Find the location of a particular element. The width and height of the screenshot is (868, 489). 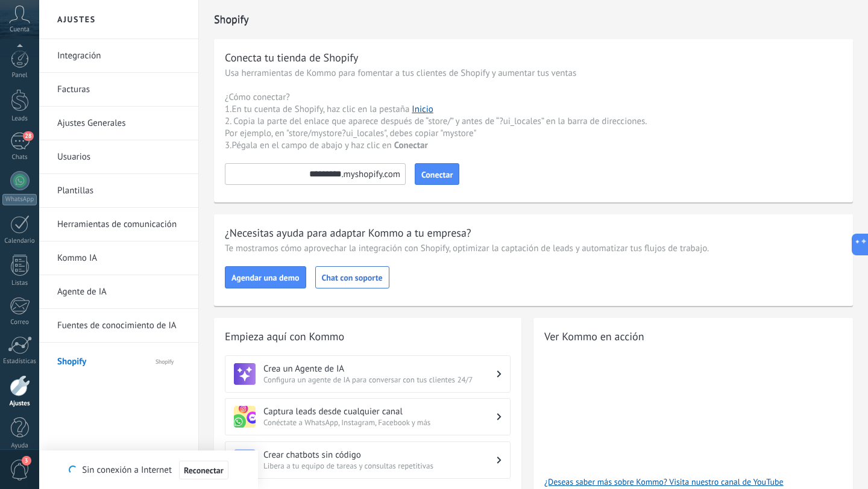

div: Estadísticas is located at coordinates (20, 361).